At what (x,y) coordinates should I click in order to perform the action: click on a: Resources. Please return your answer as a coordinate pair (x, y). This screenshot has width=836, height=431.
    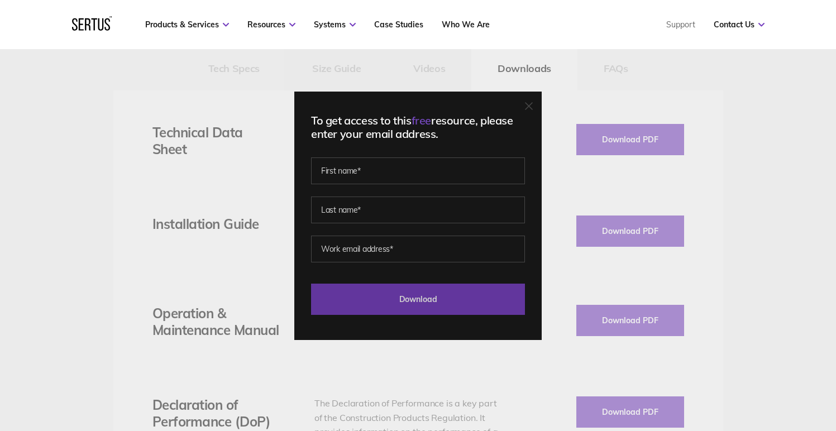
    Looking at the image, I should click on (272, 25).